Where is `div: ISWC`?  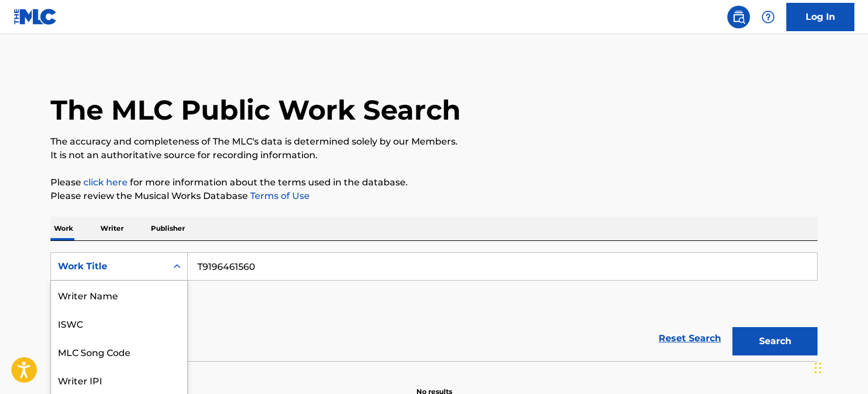
div: ISWC is located at coordinates (119, 323).